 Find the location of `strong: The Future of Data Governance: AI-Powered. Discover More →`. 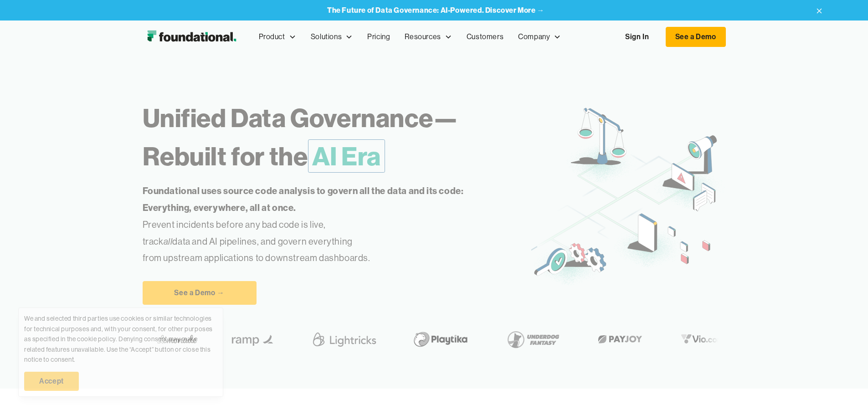

strong: The Future of Data Governance: AI-Powered. Discover More → is located at coordinates (436, 10).